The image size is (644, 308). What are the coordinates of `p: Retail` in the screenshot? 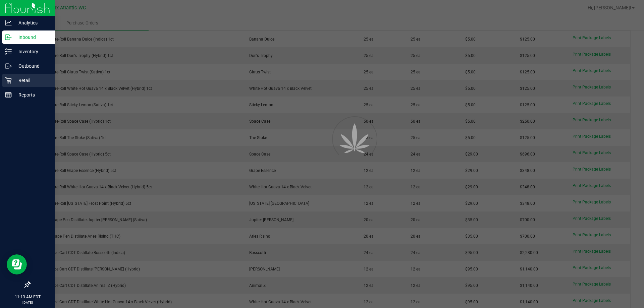 It's located at (32, 80).